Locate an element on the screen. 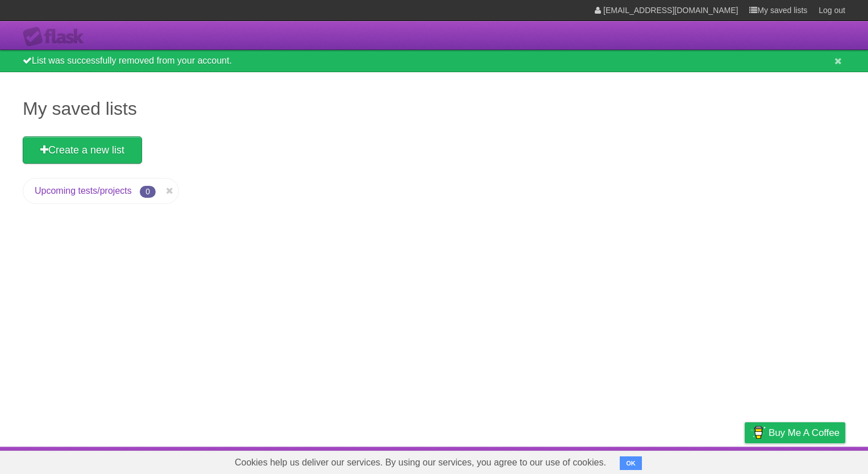 The height and width of the screenshot is (474, 868). a: Terms is located at coordinates (704, 461).